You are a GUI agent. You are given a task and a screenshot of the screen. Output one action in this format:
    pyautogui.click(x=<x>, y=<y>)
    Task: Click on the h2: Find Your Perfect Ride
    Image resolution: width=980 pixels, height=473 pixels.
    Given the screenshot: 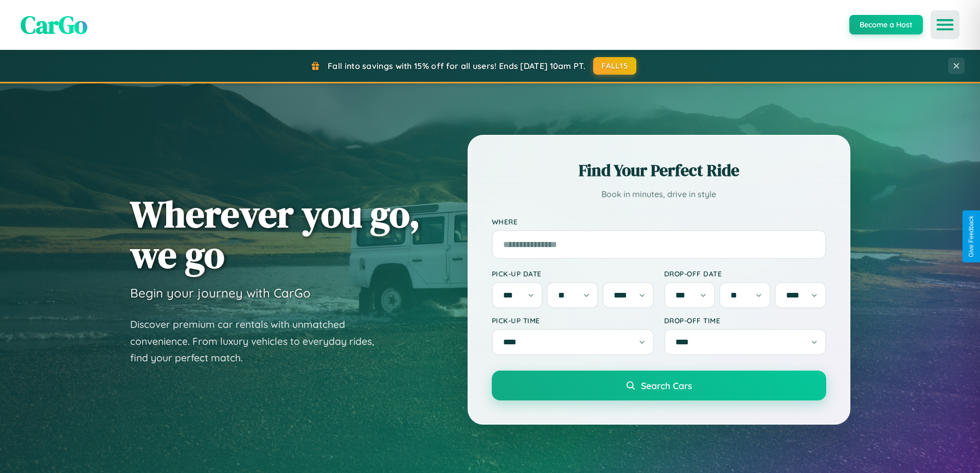 What is the action you would take?
    pyautogui.click(x=659, y=170)
    